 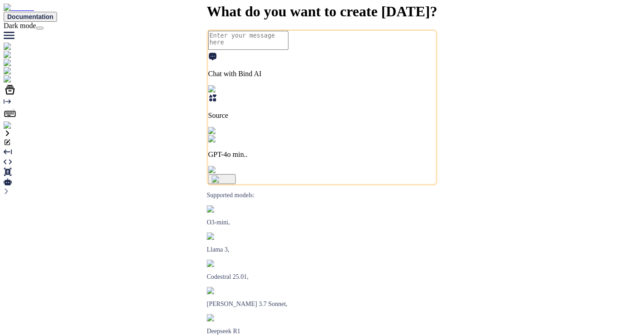 I want to click on p: GPT-4o min.., so click(x=322, y=155).